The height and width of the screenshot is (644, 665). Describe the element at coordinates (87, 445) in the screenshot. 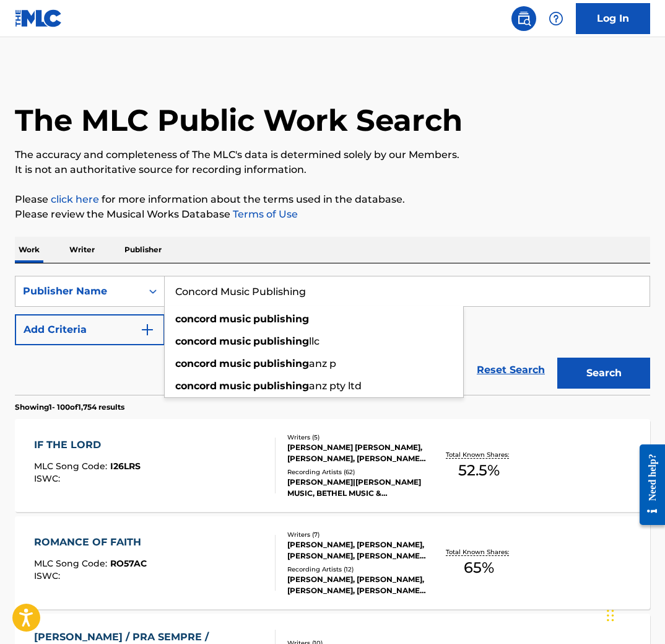

I see `div: IF THE LORD` at that location.